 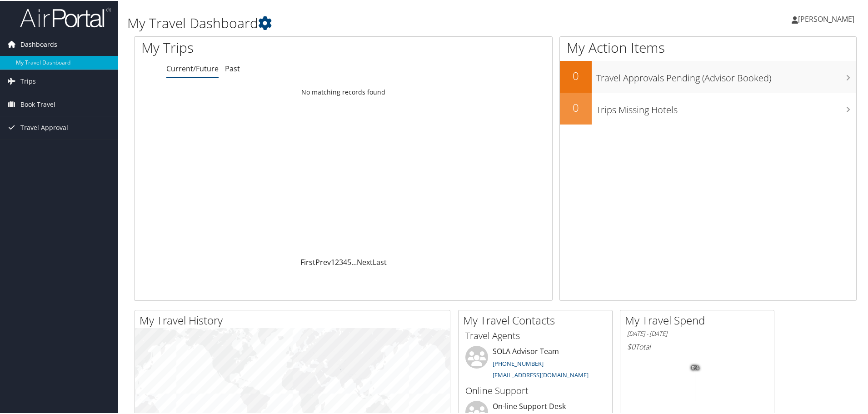 What do you see at coordinates (380, 261) in the screenshot?
I see `a: Last` at bounding box center [380, 261].